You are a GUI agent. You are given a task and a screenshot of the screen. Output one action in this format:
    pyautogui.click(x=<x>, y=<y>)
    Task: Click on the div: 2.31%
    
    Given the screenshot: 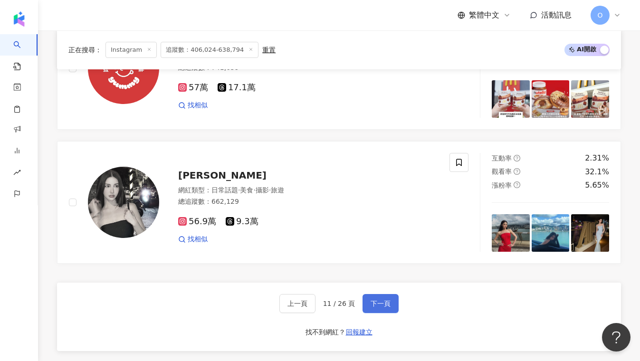 What is the action you would take?
    pyautogui.click(x=597, y=158)
    